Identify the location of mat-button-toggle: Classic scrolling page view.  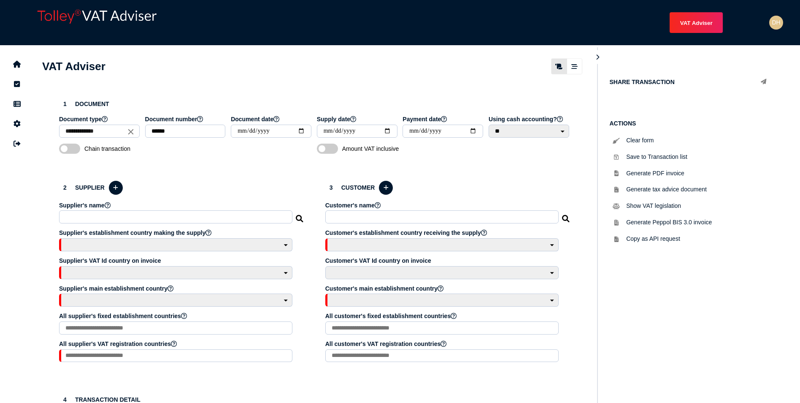
(559, 66).